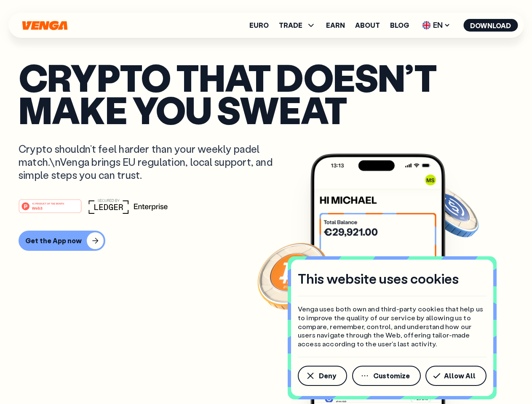 The height and width of the screenshot is (404, 532). What do you see at coordinates (37, 207) in the screenshot?
I see `tspan: Web3` at bounding box center [37, 207].